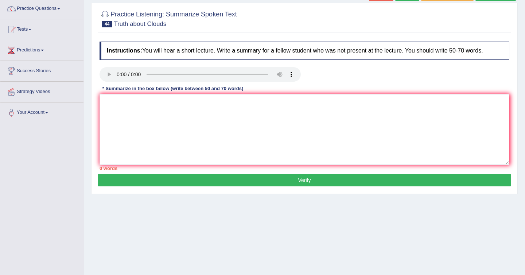  What do you see at coordinates (42, 28) in the screenshot?
I see `a: Tests` at bounding box center [42, 28].